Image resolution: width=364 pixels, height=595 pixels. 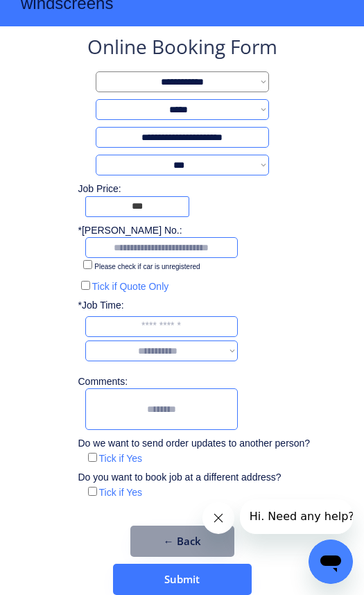 I want to click on div: Do we want to send order updates to another person?, so click(x=194, y=443).